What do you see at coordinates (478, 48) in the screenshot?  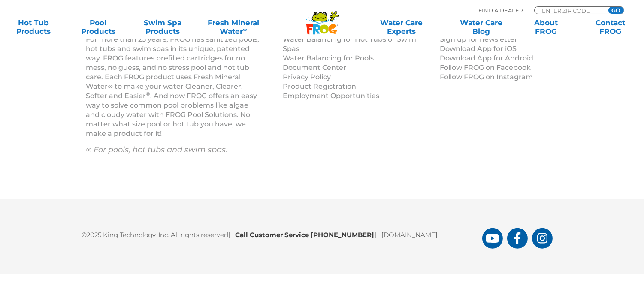 I see `a: Download App for iOS` at bounding box center [478, 48].